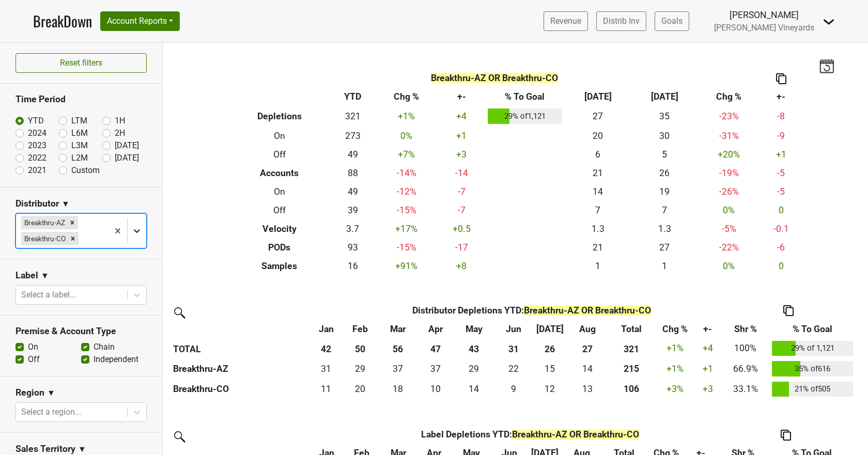  Describe the element at coordinates (550, 349) in the screenshot. I see `th: 26` at that location.